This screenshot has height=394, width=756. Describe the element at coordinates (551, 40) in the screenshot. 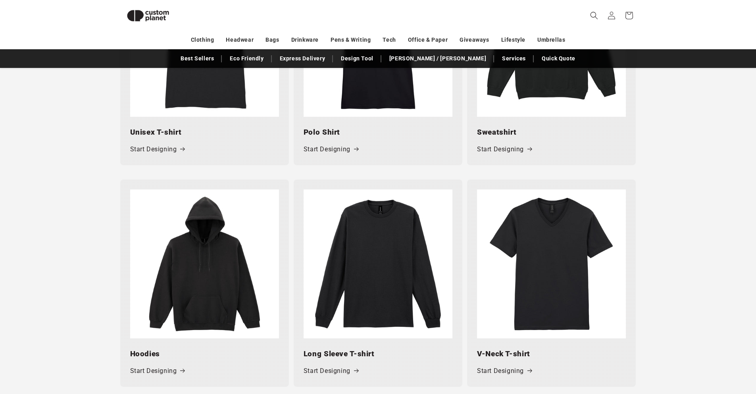

I see `a: Umbrellas` at that location.